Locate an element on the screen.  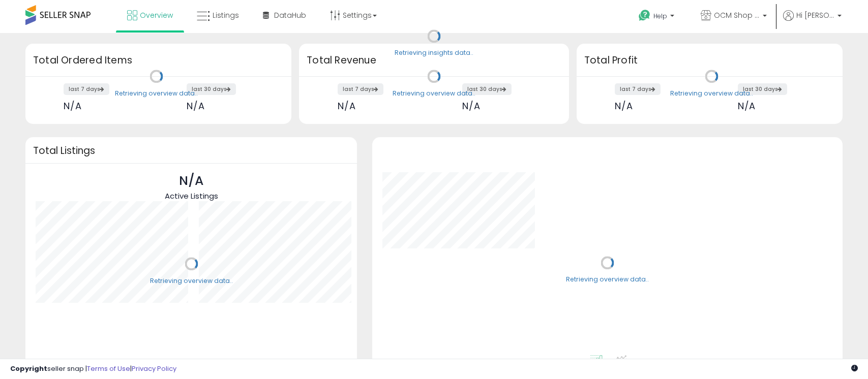
span: OCM Shop and Save is located at coordinates (737, 15).